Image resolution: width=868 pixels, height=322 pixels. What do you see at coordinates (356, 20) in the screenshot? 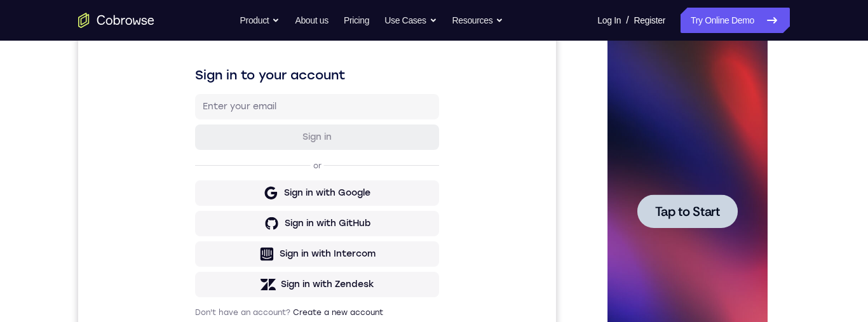
I see `a: Pricing` at bounding box center [356, 20].